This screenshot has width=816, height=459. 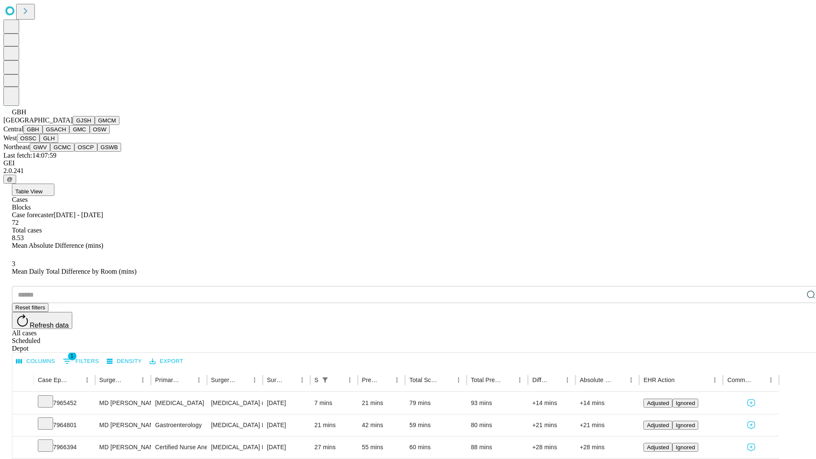 What do you see at coordinates (84, 120) in the screenshot?
I see `button: GJSH` at bounding box center [84, 120].